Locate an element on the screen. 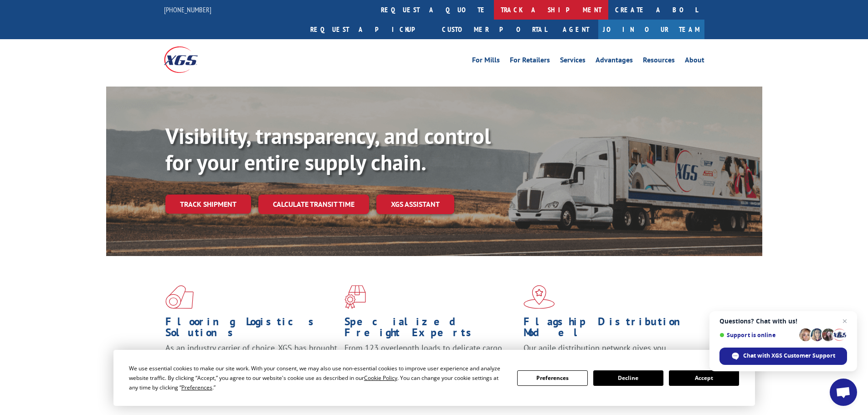  h1: Flagship Distribution Model is located at coordinates (610, 329).